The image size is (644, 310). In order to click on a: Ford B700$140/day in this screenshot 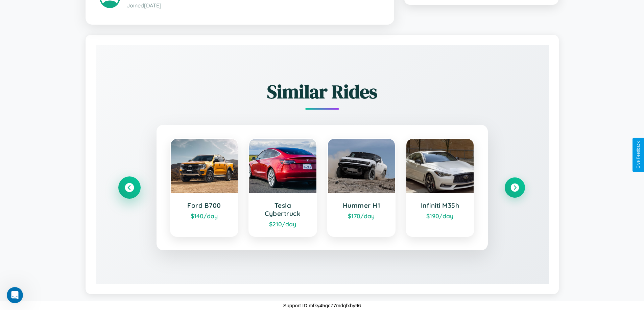, I will do `click(204, 188)`.